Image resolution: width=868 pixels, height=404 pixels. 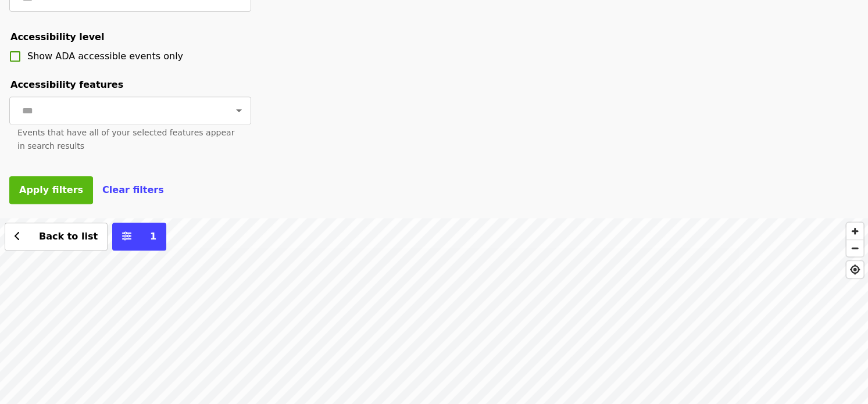 I want to click on span: 1, so click(x=153, y=236).